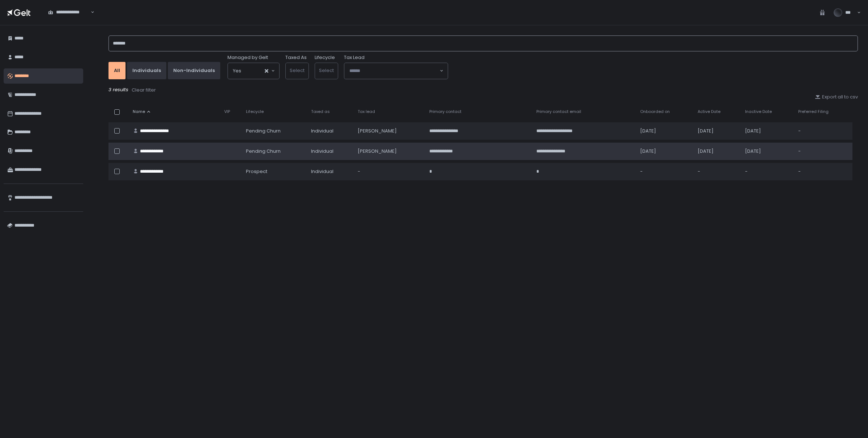 The width and height of the screenshot is (868, 438). Describe the element at coordinates (655, 111) in the screenshot. I see `span: Onboarded on` at that location.